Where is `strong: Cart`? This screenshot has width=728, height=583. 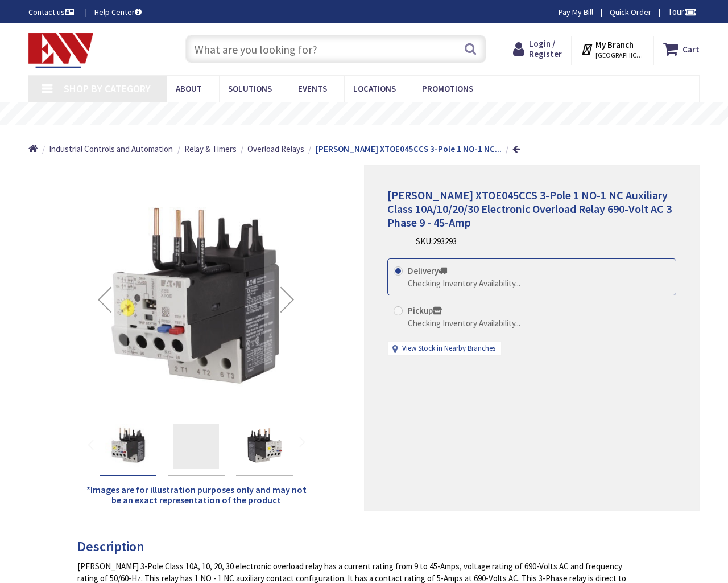 strong: Cart is located at coordinates (691, 49).